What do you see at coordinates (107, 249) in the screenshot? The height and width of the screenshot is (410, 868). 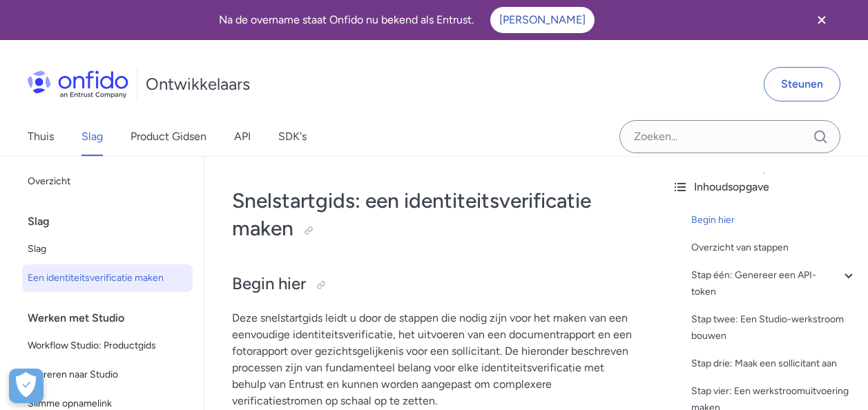 I see `span: Slag` at bounding box center [107, 249].